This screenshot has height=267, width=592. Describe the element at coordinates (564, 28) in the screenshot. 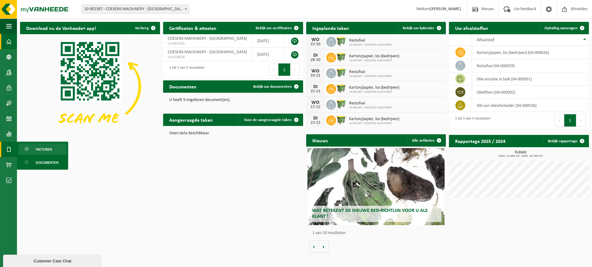

I see `a: Ophaling aanvragen` at that location.